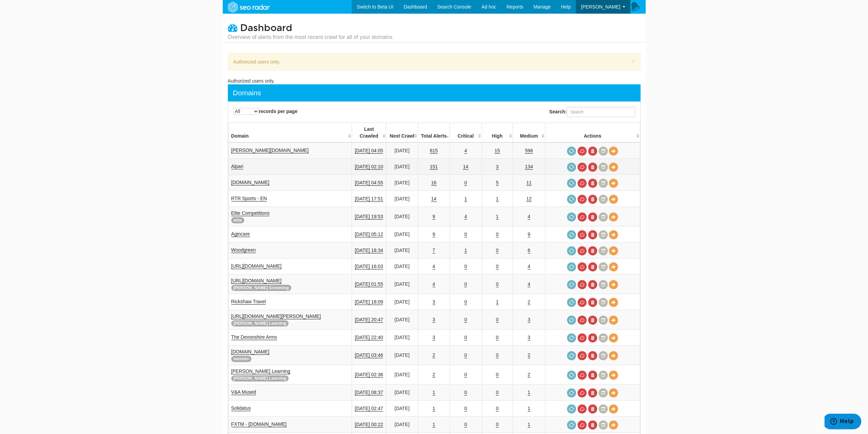 The image size is (868, 434). I want to click on a: 15, so click(498, 150).